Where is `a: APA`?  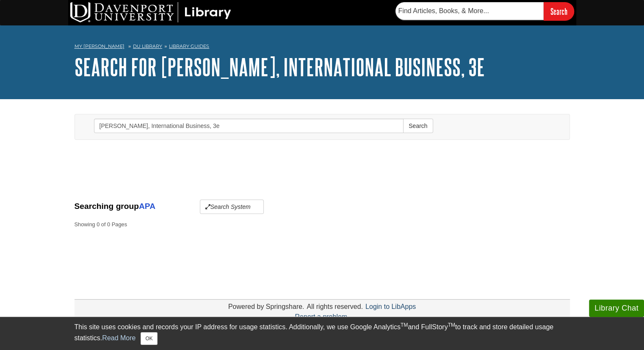
a: APA is located at coordinates (147, 206).